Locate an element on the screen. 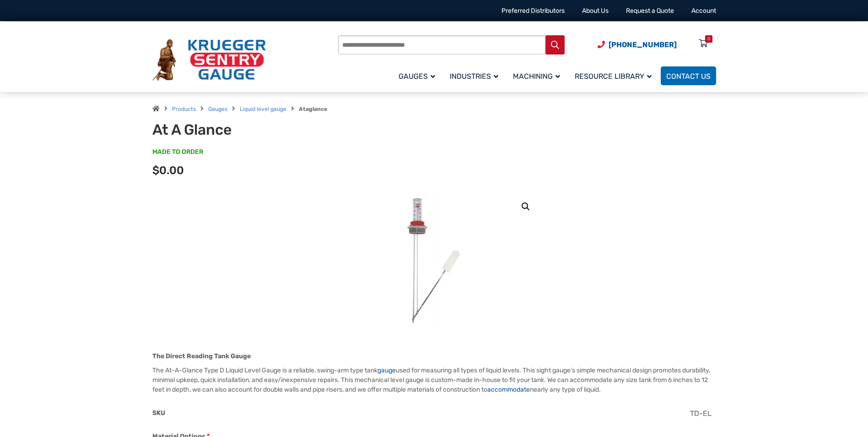 This screenshot has width=868, height=437. a: Industries is located at coordinates (475, 76).